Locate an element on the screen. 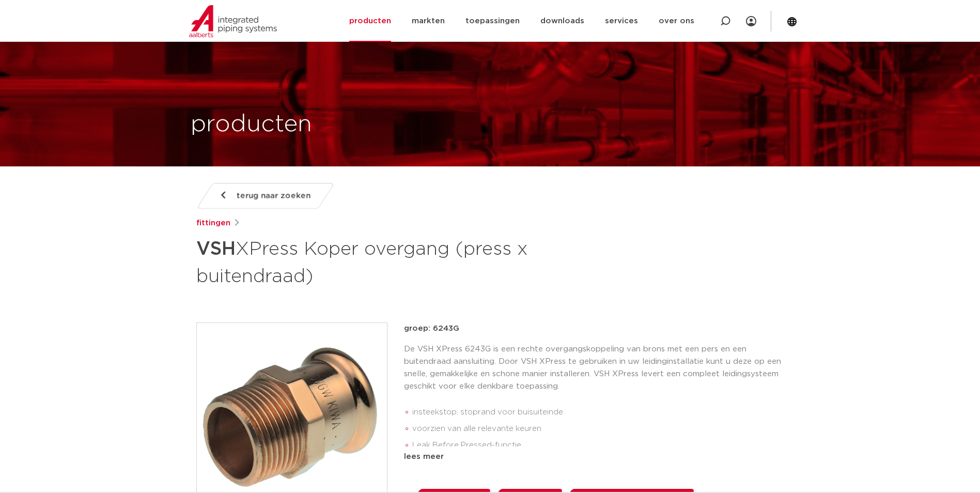  li: insteekstop: stoprand voor buisuiteinde is located at coordinates (598, 412).